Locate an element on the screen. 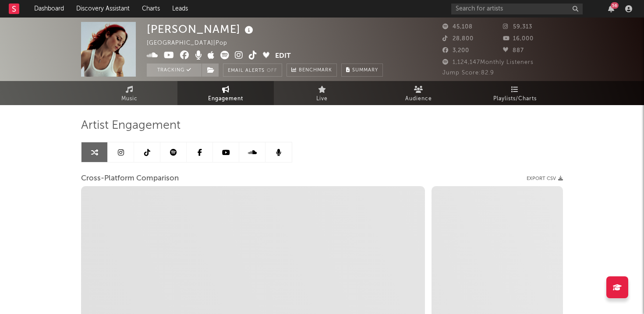 The image size is (644, 314). button: Summary is located at coordinates (362, 70).